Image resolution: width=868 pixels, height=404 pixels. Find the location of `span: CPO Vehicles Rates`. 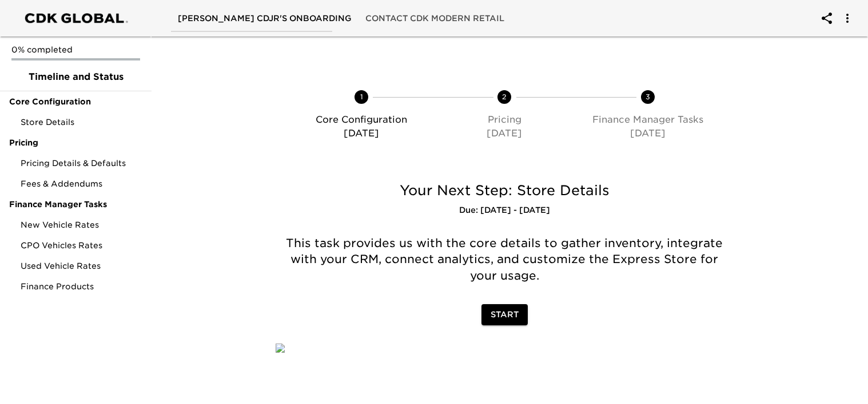

span: CPO Vehicles Rates is located at coordinates (81, 246).